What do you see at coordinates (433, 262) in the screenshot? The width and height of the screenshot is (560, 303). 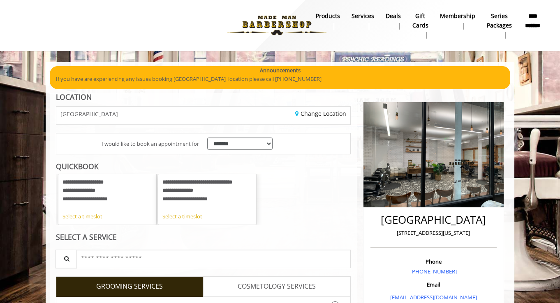 I see `h3: Phone` at bounding box center [433, 262].